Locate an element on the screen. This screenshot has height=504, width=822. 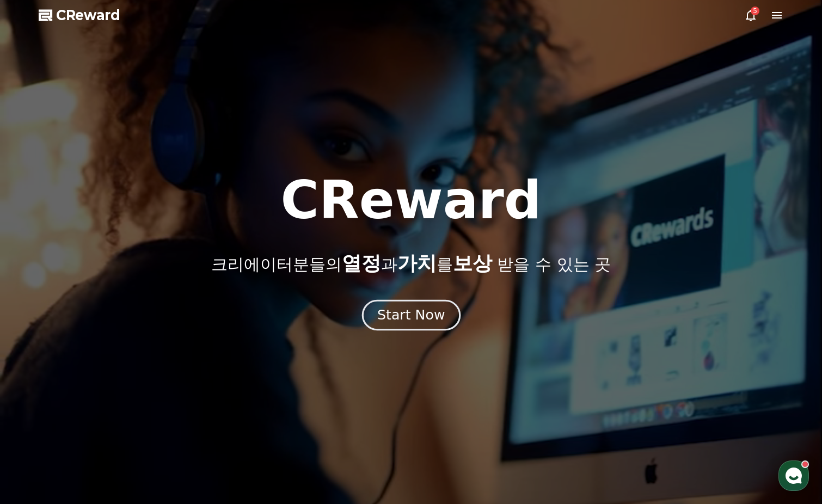
span: Home is located at coordinates (37, 366).